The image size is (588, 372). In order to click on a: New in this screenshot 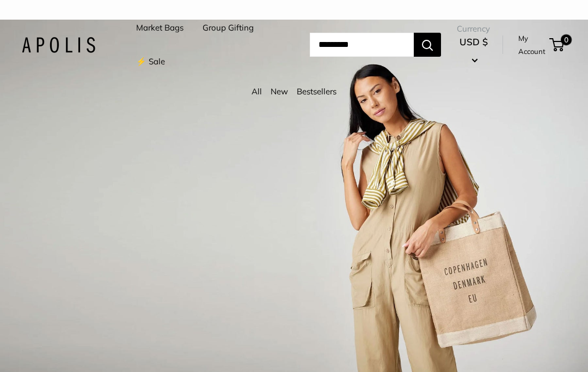, I will do `click(279, 91)`.